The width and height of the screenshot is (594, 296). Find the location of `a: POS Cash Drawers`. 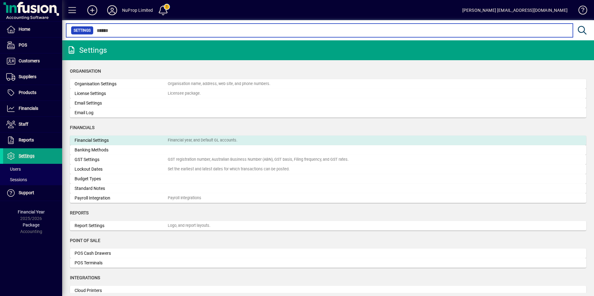

a: POS Cash Drawers is located at coordinates (328, 253).